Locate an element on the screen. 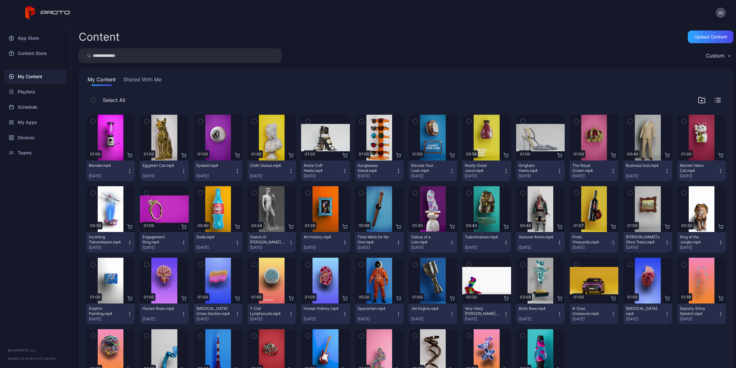  a: Playlists is located at coordinates (35, 92).